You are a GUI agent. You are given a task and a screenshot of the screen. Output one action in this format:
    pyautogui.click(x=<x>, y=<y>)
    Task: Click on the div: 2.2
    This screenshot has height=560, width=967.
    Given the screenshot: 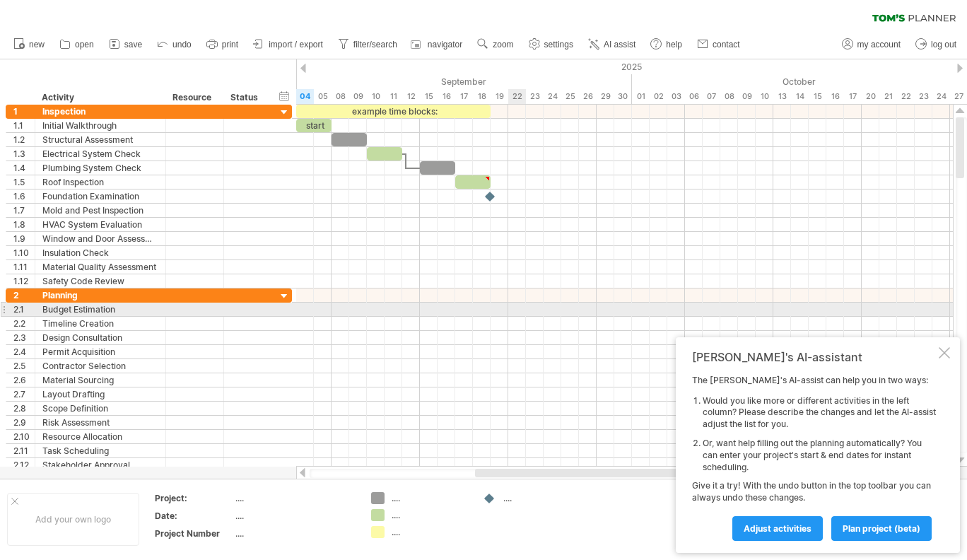 What is the action you would take?
    pyautogui.click(x=24, y=323)
    